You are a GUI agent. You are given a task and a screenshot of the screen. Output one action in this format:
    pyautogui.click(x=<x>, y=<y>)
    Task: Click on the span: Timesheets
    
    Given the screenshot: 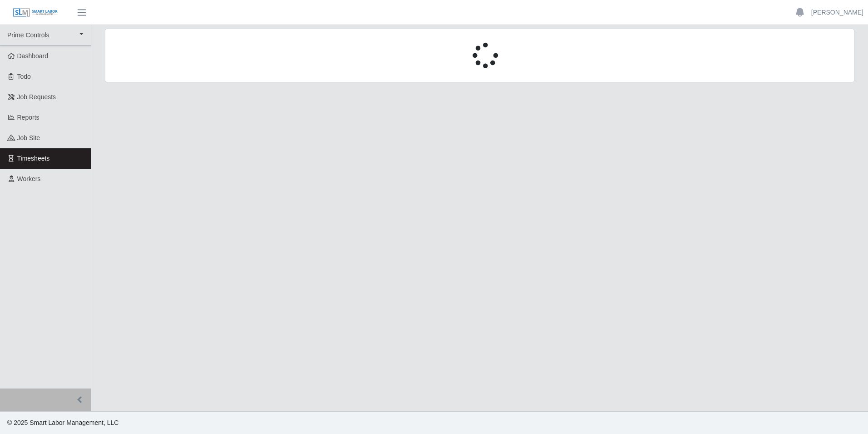 What is the action you would take?
    pyautogui.click(x=33, y=158)
    